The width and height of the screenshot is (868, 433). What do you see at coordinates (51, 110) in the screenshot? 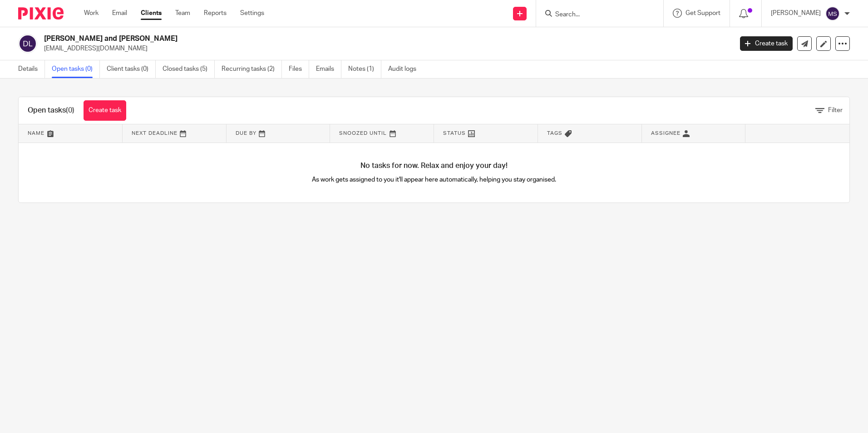
I see `h1: Open tasks` at bounding box center [51, 110].